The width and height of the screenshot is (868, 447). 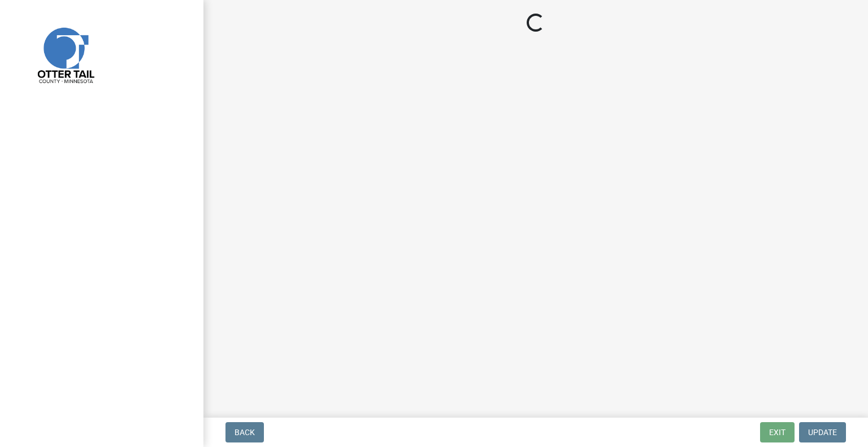 I want to click on button: Back, so click(x=245, y=432).